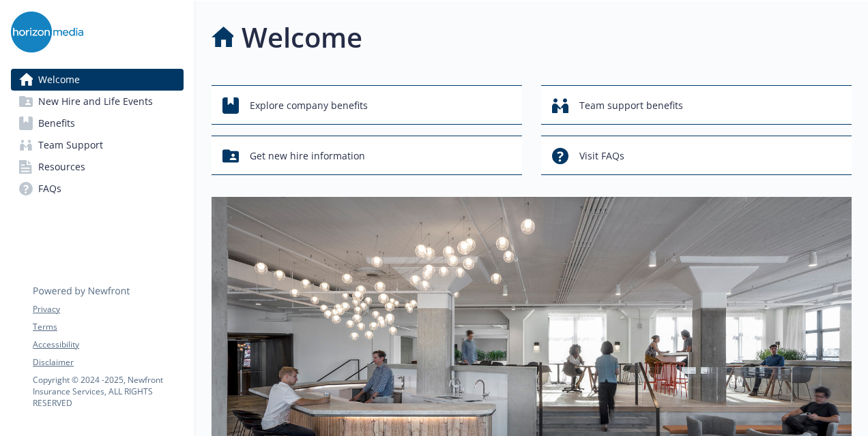  I want to click on button: Visit FAQs, so click(696, 155).